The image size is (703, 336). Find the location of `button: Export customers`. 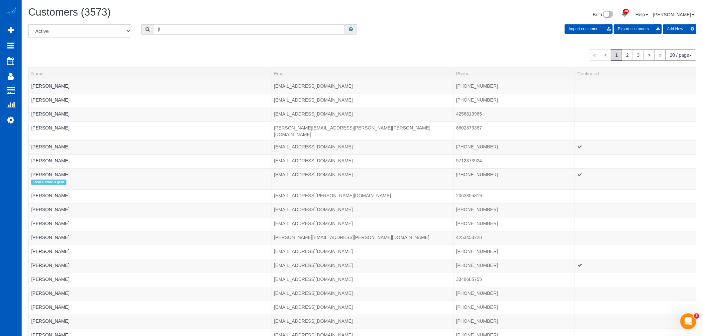

button: Export customers is located at coordinates (638, 29).